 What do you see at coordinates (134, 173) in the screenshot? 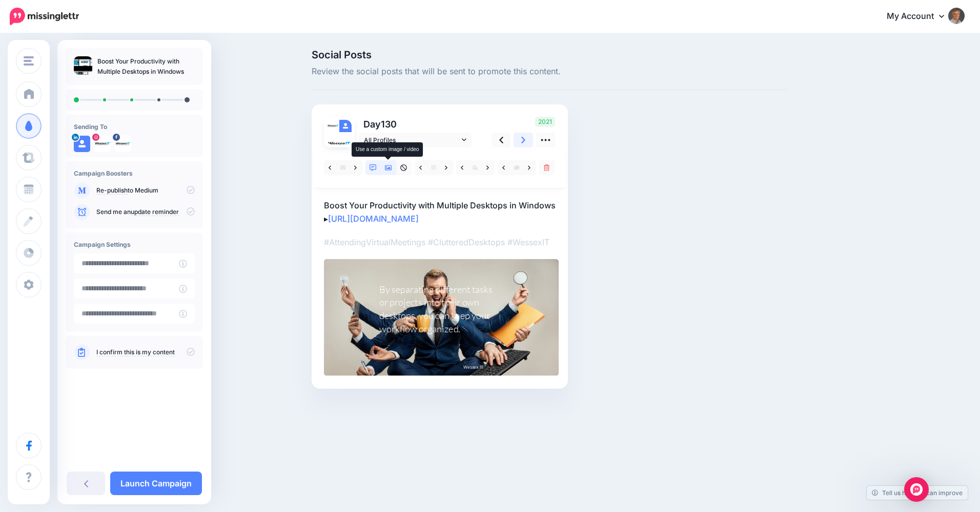
I see `h4: Campaign Boosters` at bounding box center [134, 173].